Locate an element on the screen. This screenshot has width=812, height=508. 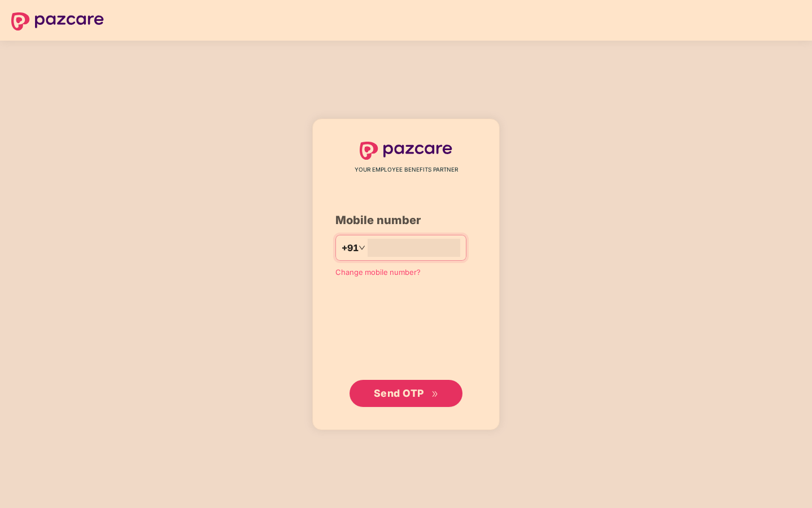
div: Mobile number is located at coordinates (406, 220).